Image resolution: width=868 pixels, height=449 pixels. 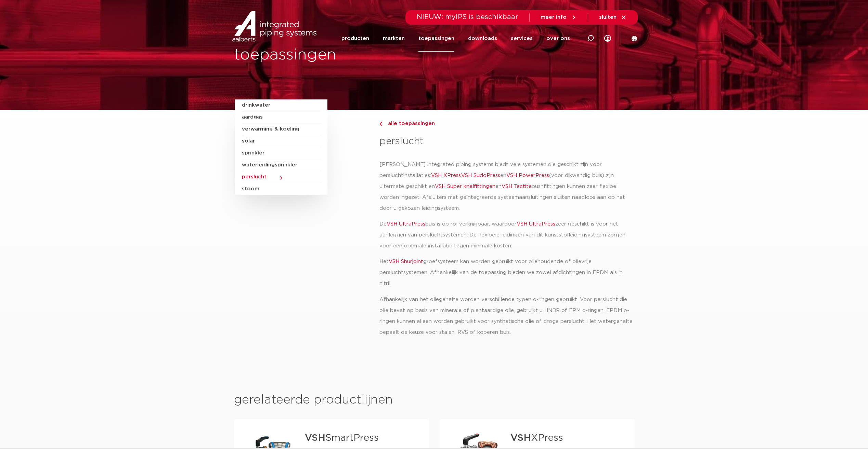 What do you see at coordinates (516, 186) in the screenshot?
I see `a: VSH Tectite` at bounding box center [516, 186].